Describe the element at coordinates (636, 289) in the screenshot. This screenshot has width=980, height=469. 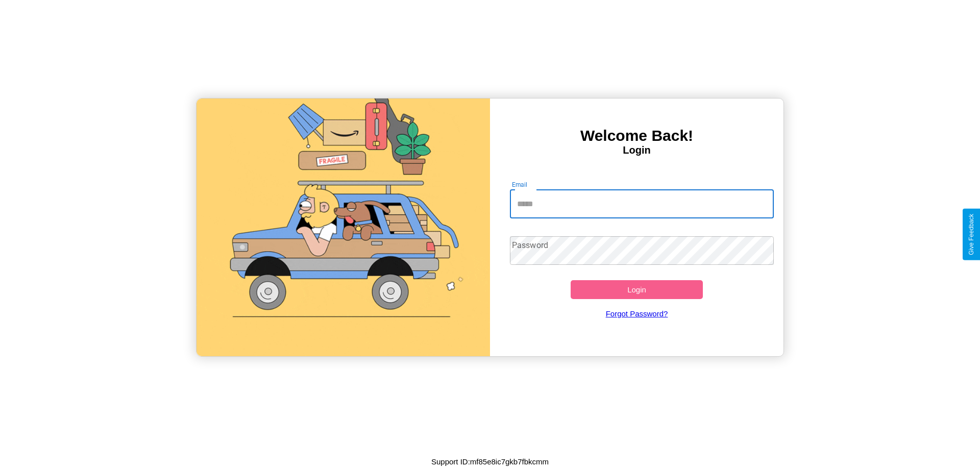
I see `button: Login` at that location.